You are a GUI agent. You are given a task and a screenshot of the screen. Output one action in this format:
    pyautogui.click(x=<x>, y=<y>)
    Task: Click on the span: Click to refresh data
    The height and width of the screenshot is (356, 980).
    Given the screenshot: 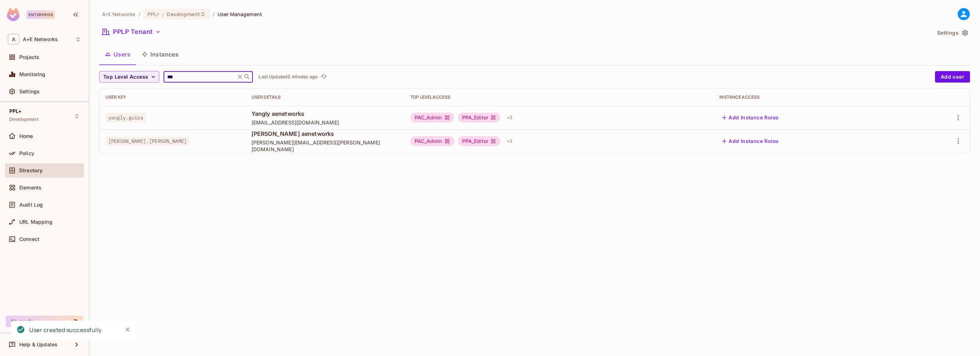 What is the action you would take?
    pyautogui.click(x=323, y=77)
    